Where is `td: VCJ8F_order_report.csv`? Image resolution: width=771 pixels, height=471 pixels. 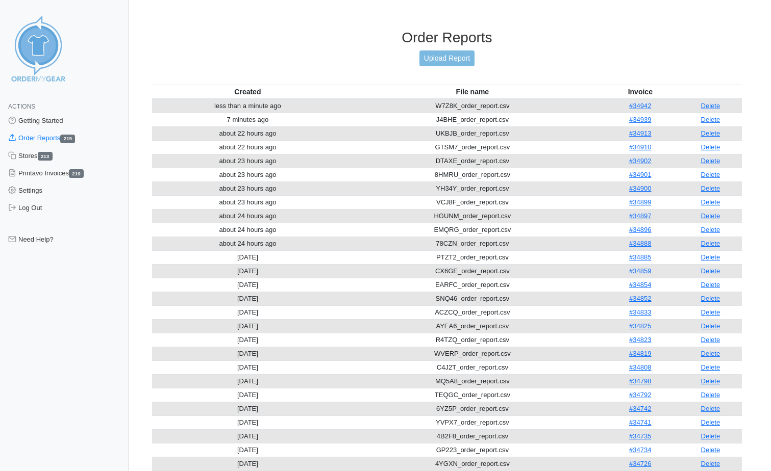
td: VCJ8F_order_report.csv is located at coordinates (472, 202).